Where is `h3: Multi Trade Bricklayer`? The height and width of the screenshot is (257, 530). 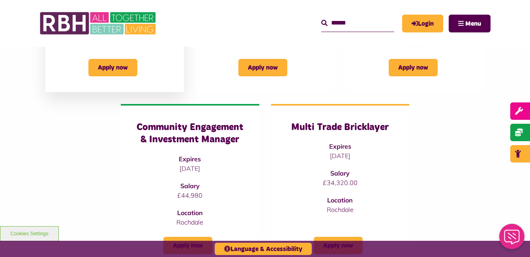
h3: Multi Trade Bricklayer is located at coordinates (340, 127).